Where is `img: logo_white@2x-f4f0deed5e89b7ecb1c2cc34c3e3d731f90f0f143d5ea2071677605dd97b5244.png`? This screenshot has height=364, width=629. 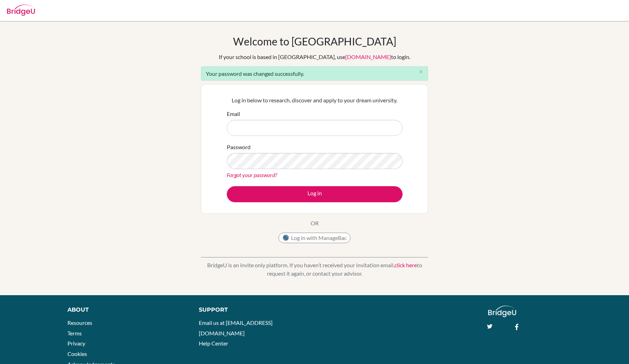 img: logo_white@2x-f4f0deed5e89b7ecb1c2cc34c3e3d731f90f0f143d5ea2071677605dd97b5244.png is located at coordinates (502, 311).